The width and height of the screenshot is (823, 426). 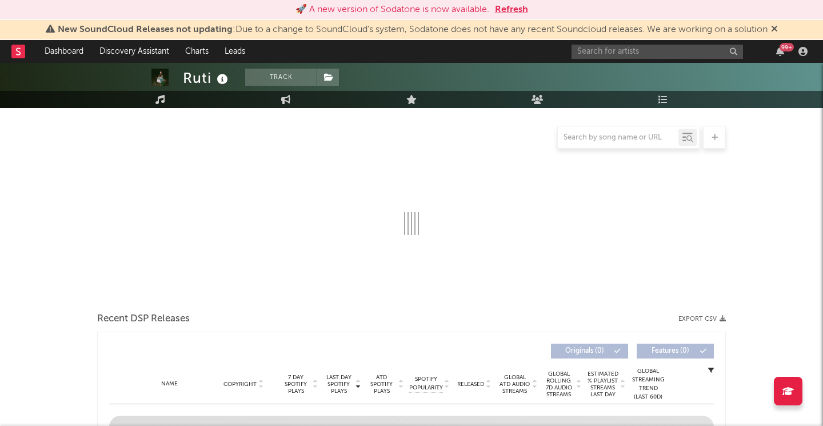 I want to click on a: Charts, so click(x=197, y=51).